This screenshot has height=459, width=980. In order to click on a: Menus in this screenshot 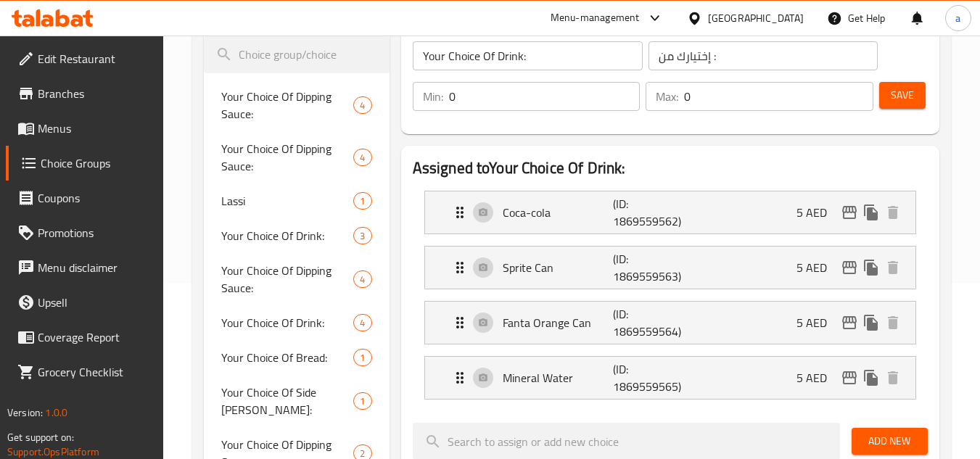, I will do `click(85, 129)`.